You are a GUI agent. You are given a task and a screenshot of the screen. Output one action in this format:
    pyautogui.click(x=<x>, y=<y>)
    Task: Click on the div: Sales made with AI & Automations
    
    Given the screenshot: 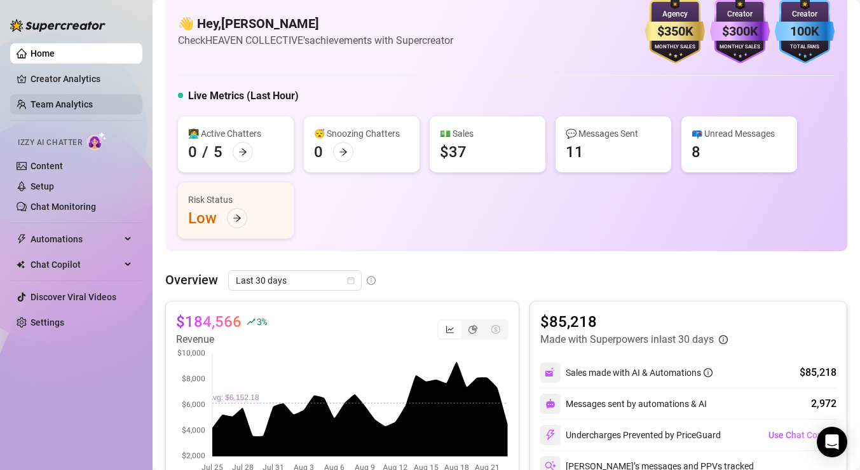 What is the action you would take?
    pyautogui.click(x=639, y=373)
    